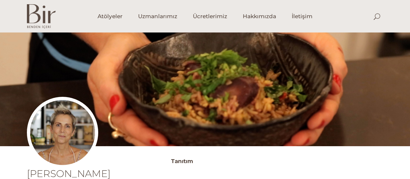 This screenshot has height=179, width=410. Describe the element at coordinates (63, 132) in the screenshot. I see `img: Ulli_Allmendinger_004_copy-300x300.jpg` at that location.